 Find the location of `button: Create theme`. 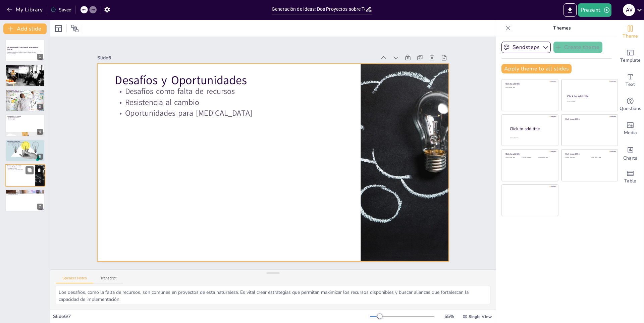

button: Create theme is located at coordinates (578, 48).